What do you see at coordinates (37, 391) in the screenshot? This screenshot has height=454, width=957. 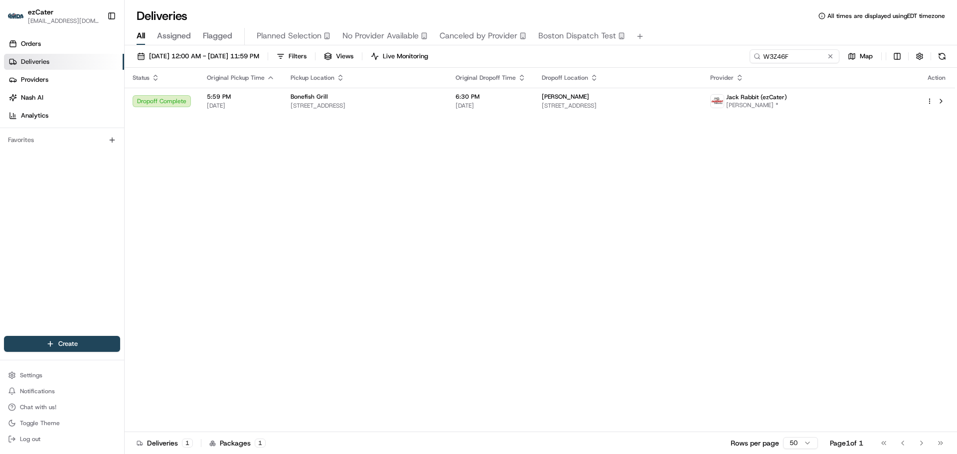 I see `span: Notifications` at bounding box center [37, 391].